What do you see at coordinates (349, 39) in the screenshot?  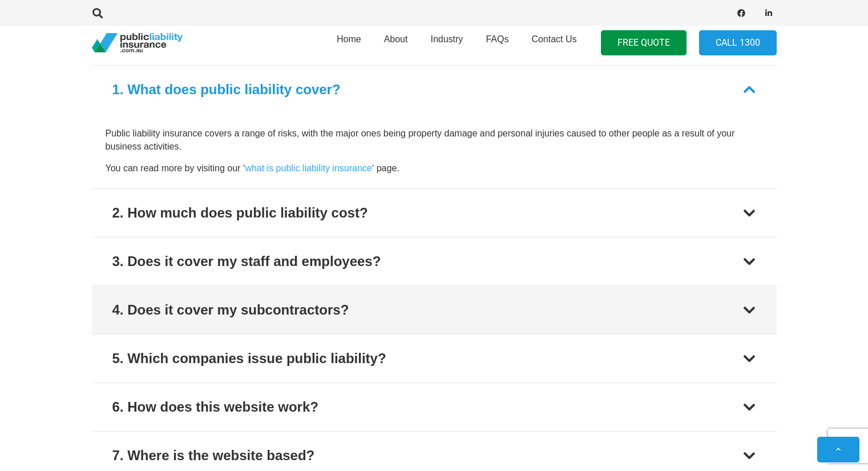 I see `span: Home` at bounding box center [349, 39].